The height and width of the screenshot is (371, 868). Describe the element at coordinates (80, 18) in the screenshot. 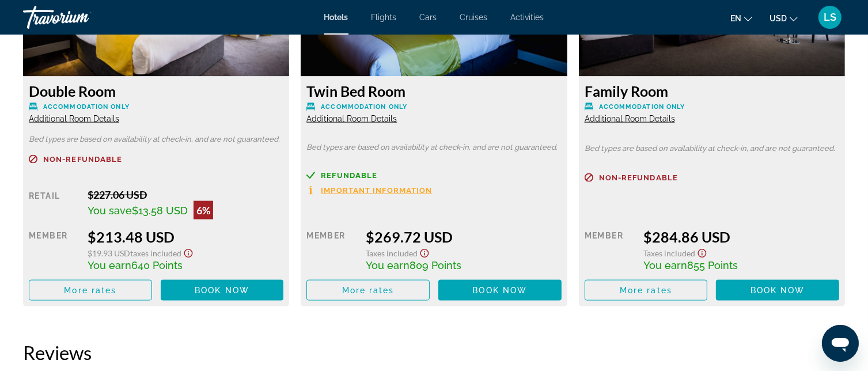

I see `a: Travorium` at that location.